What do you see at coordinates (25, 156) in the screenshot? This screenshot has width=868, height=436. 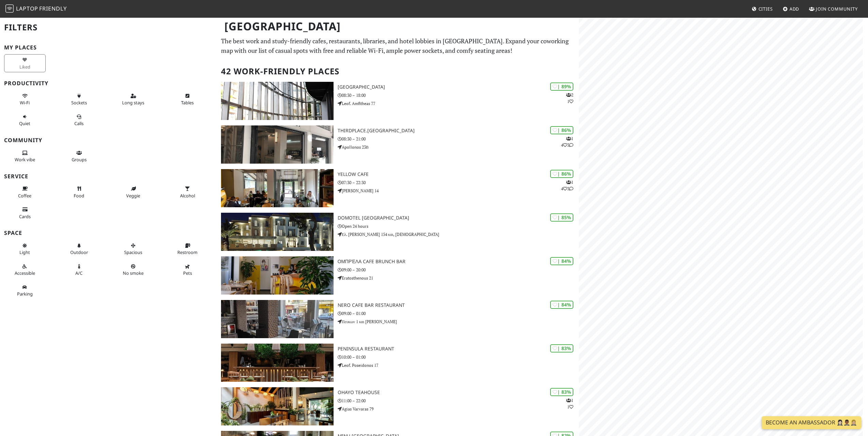 I see `button: Work vibe` at bounding box center [25, 156].